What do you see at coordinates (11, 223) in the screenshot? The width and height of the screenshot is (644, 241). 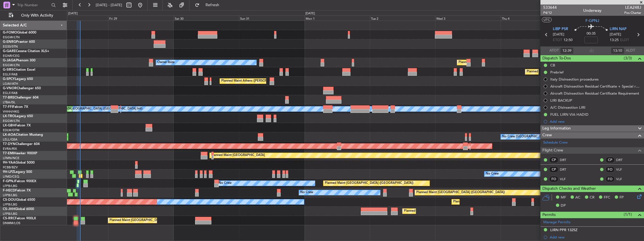 I see `a: DNMM/LOS` at bounding box center [11, 223].